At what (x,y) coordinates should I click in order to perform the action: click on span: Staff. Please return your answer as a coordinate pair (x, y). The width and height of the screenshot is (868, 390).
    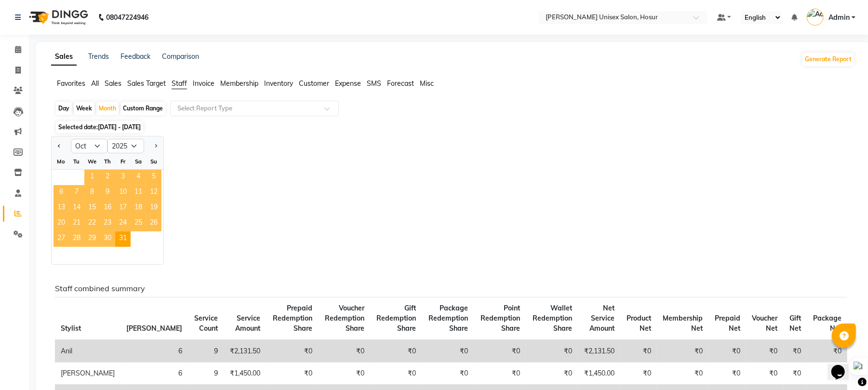
    Looking at the image, I should click on (179, 83).